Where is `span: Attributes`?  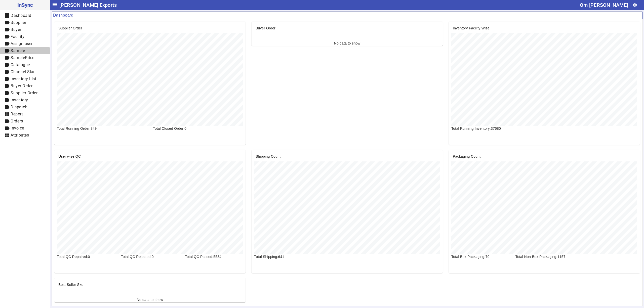
span: Attributes is located at coordinates (20, 135).